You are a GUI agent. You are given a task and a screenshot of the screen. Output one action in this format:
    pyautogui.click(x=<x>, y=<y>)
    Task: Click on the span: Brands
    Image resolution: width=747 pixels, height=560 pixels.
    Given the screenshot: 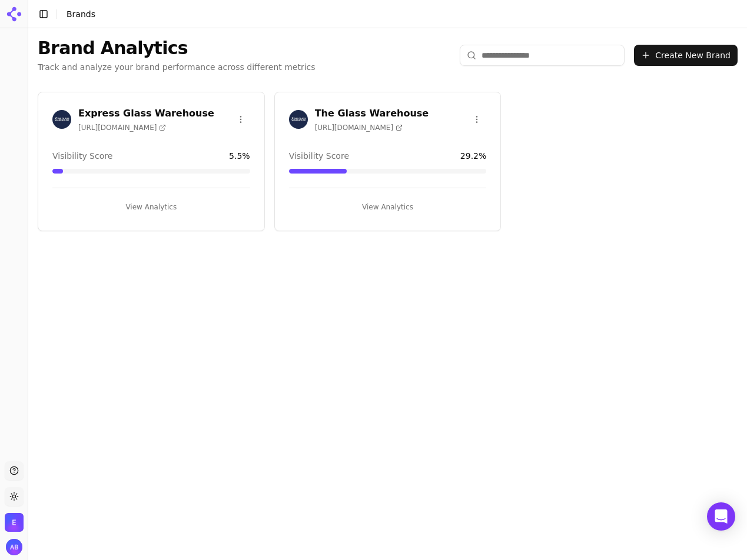 What is the action you would take?
    pyautogui.click(x=80, y=14)
    